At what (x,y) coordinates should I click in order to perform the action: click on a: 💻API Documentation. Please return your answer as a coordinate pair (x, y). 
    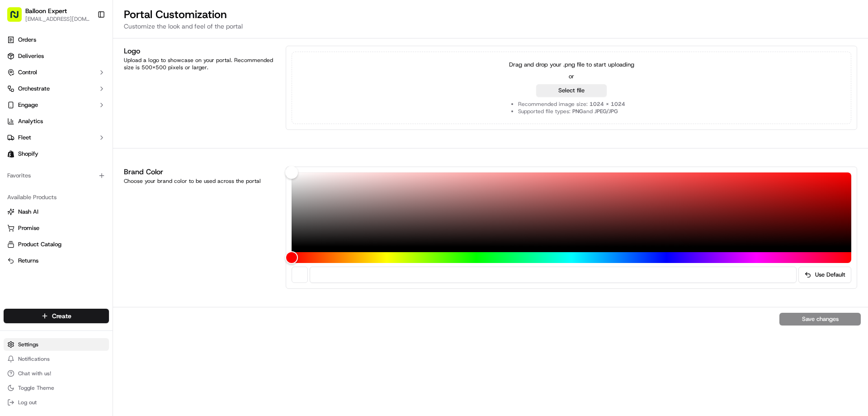
    Looking at the image, I should click on (111, 207).